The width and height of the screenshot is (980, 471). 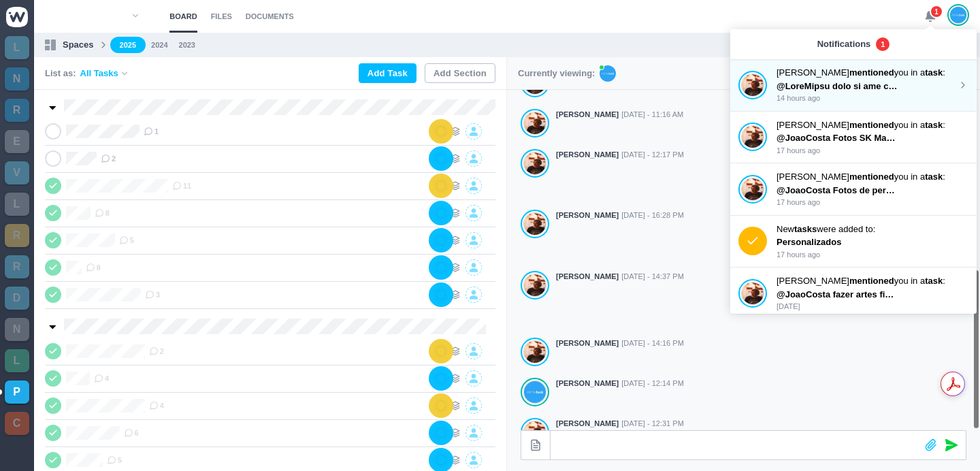 What do you see at coordinates (17, 298) in the screenshot?
I see `a: D` at bounding box center [17, 298].